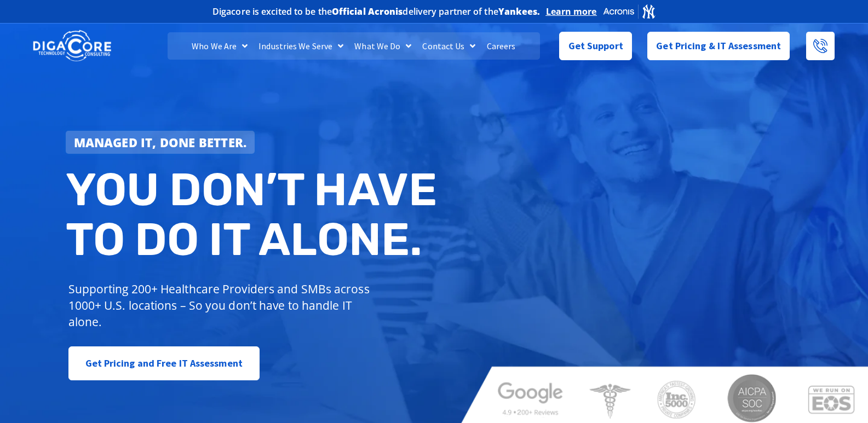 Image resolution: width=868 pixels, height=423 pixels. What do you see at coordinates (377, 11) in the screenshot?
I see `h2: Digacore is excited to be the delivery partner of the` at bounding box center [377, 11].